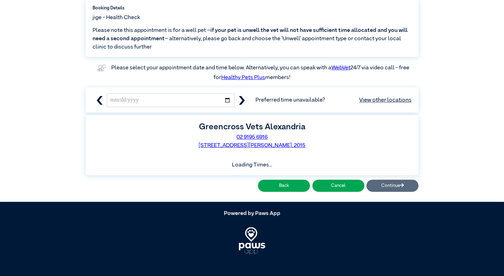 The image size is (504, 276). What do you see at coordinates (252, 241) in the screenshot?
I see `img: PawsApp` at bounding box center [252, 241].